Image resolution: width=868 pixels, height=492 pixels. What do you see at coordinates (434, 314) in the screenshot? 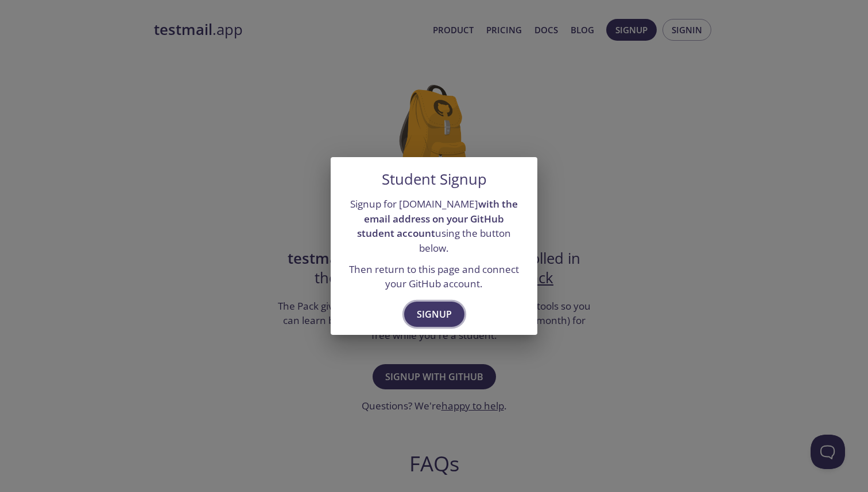
I see `span: Signup` at bounding box center [434, 314].